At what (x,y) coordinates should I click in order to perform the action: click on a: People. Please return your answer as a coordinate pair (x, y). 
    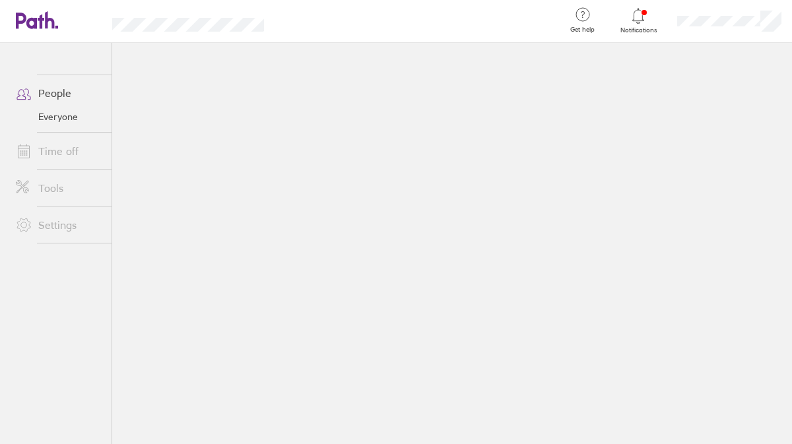
    Looking at the image, I should click on (58, 93).